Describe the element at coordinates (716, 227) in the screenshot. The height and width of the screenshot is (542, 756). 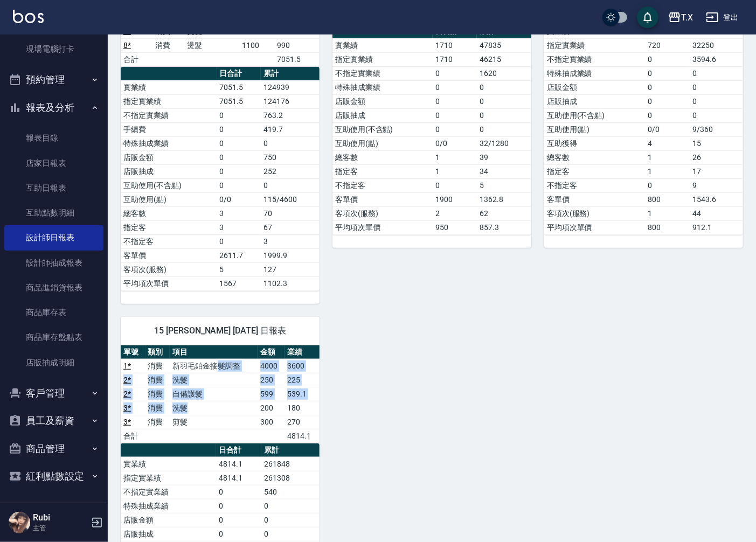
I see `td: 912.1` at that location.